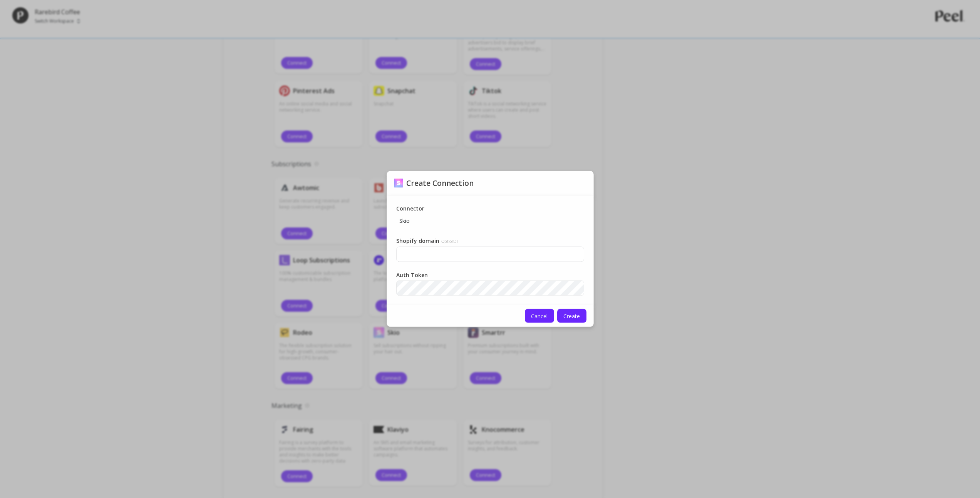 Image resolution: width=980 pixels, height=498 pixels. What do you see at coordinates (440, 183) in the screenshot?
I see `p: Create Connection` at bounding box center [440, 183].